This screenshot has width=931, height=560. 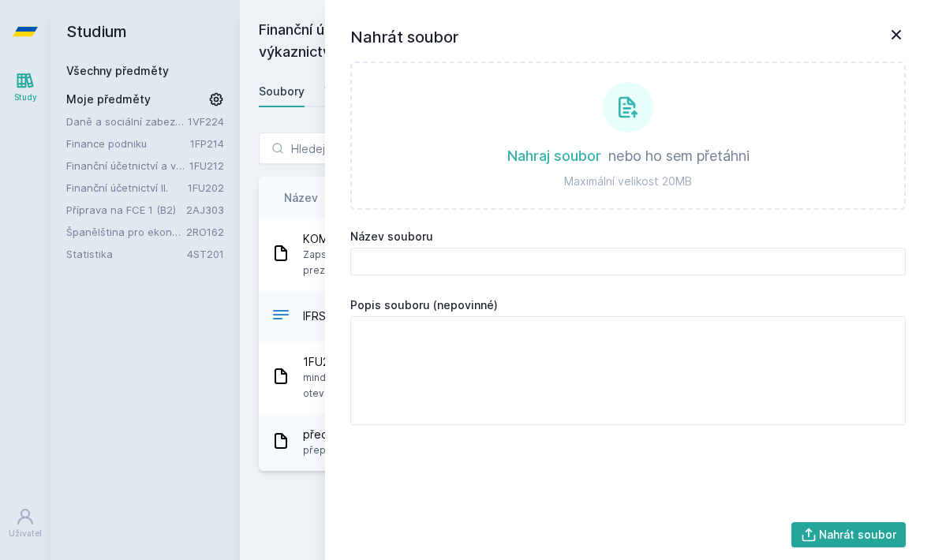 What do you see at coordinates (300, 197) in the screenshot?
I see `button: Název` at bounding box center [300, 197].